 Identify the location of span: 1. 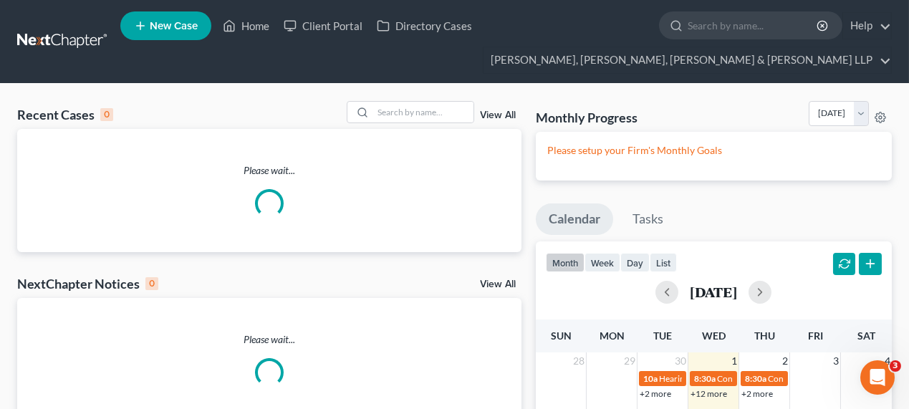
(734, 361).